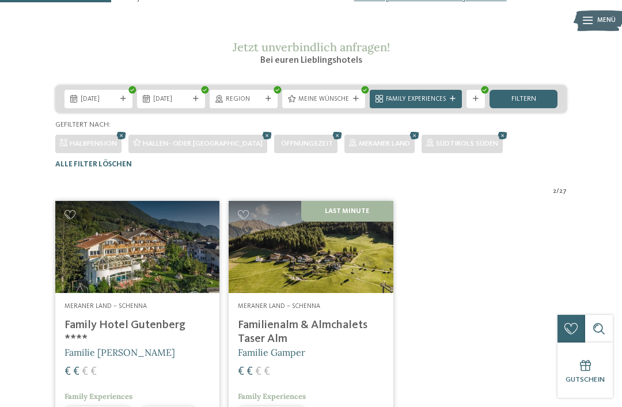 The image size is (622, 407). Describe the element at coordinates (310, 247) in the screenshot. I see `img: Familienhotels gesucht? Hier findet ihr die besten!` at that location.